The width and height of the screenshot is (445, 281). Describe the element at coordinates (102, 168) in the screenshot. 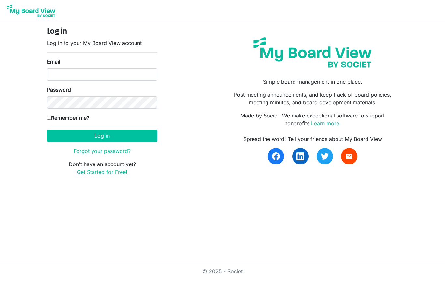

I see `p: Don't have an account yet?` at that location.